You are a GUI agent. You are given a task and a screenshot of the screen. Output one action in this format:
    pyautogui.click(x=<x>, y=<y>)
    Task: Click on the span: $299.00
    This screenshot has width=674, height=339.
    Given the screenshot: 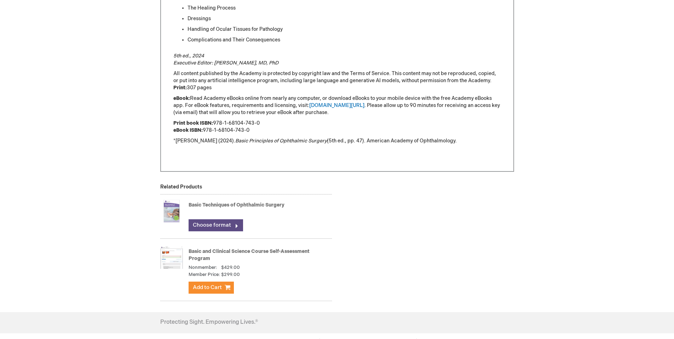 What is the action you would take?
    pyautogui.click(x=230, y=274)
    